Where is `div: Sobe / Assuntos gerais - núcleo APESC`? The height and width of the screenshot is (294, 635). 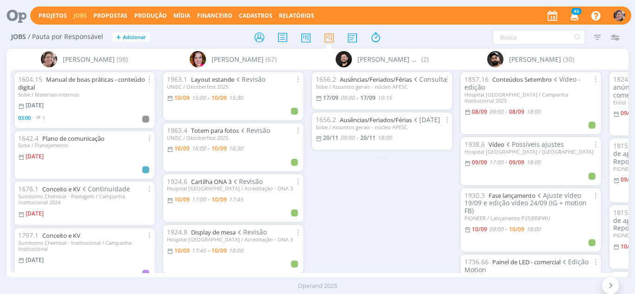
div: Sobe / Assuntos gerais - núcleo APESC is located at coordinates (382, 127).